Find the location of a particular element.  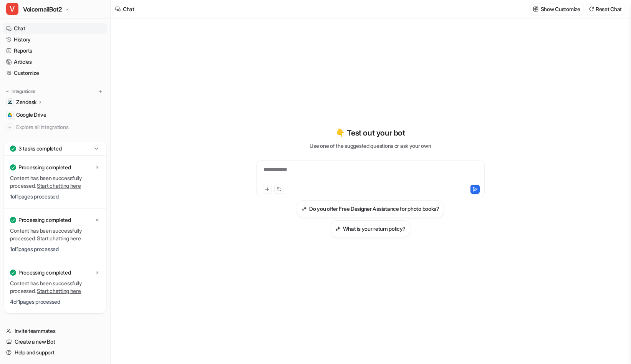

a: Explore all integrations is located at coordinates (55, 127).